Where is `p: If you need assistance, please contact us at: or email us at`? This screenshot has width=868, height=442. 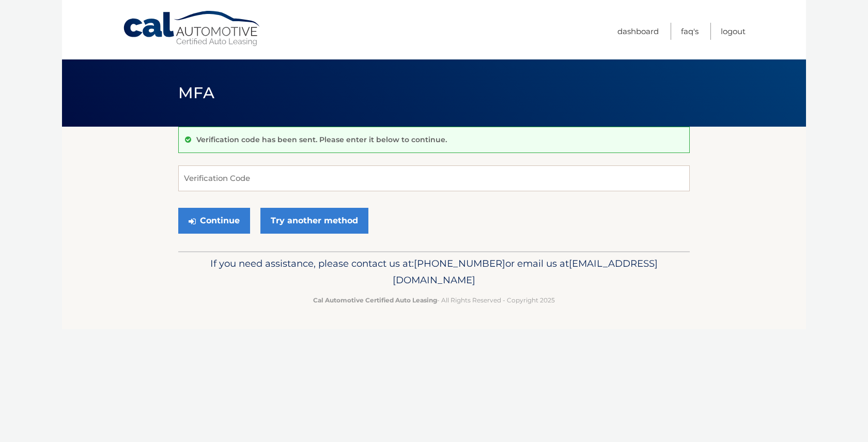 p: If you need assistance, please contact us at: or email us at is located at coordinates (434, 272).